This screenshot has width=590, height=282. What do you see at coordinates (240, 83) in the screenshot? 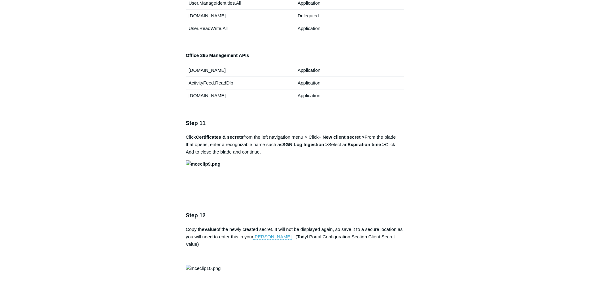
I see `td: ActivityFeed.ReadDlp` at bounding box center [240, 83].